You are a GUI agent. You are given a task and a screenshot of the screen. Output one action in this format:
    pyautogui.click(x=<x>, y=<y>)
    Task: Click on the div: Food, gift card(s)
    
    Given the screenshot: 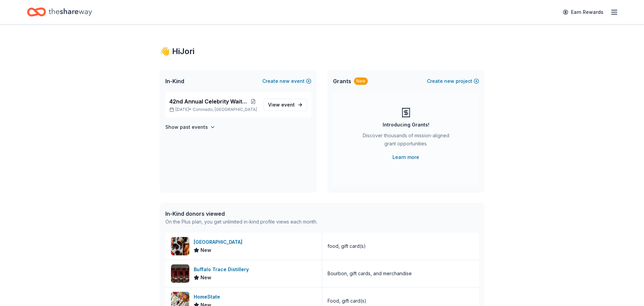 What is the action you would take?
    pyautogui.click(x=347, y=301)
    